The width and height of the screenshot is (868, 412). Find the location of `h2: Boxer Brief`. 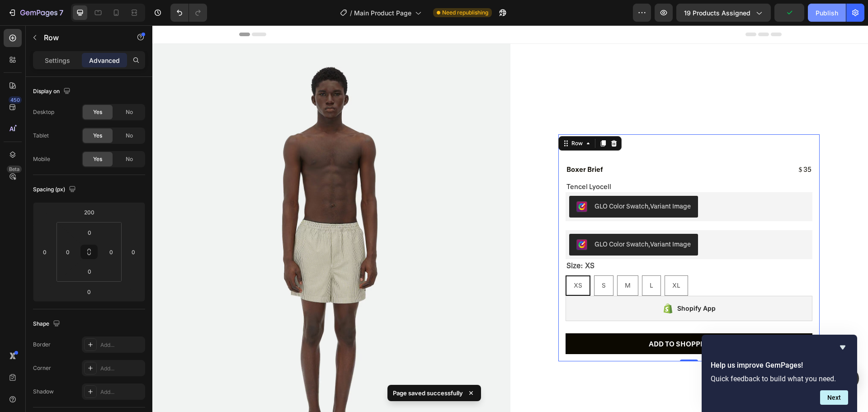

h2: Boxer Brief is located at coordinates (432, 144).